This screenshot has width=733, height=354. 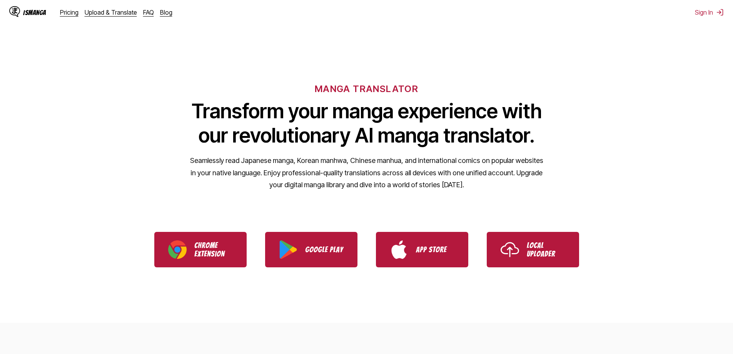 I want to click on img: Upload icon, so click(x=510, y=249).